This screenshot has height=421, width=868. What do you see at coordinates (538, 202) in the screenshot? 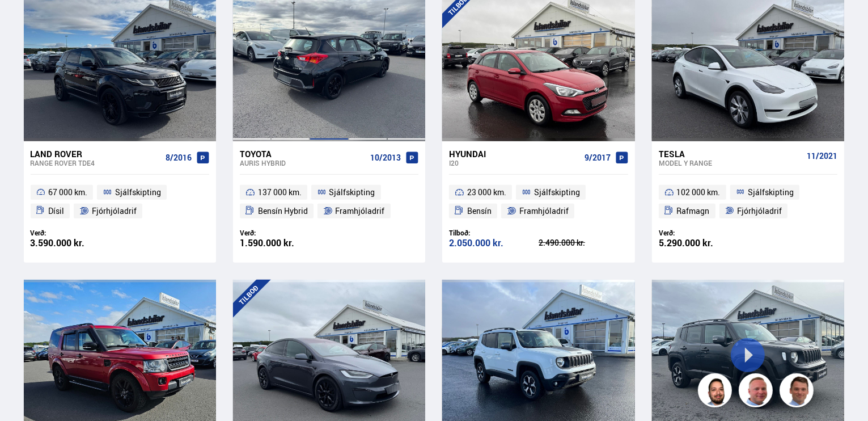
I see `a: Hyundai i20 9/2017 23 000 km. Sjálfskipting Bensín Framhjóladrif Tilboð: 2.050.000 kr. 2.490.000 kr.` at bounding box center [538, 202].